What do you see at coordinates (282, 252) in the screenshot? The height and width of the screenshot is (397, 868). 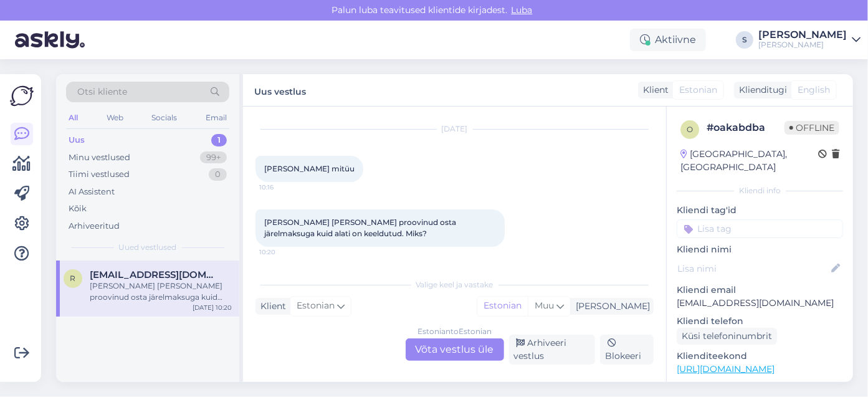 I see `span: 10:20` at bounding box center [282, 252].